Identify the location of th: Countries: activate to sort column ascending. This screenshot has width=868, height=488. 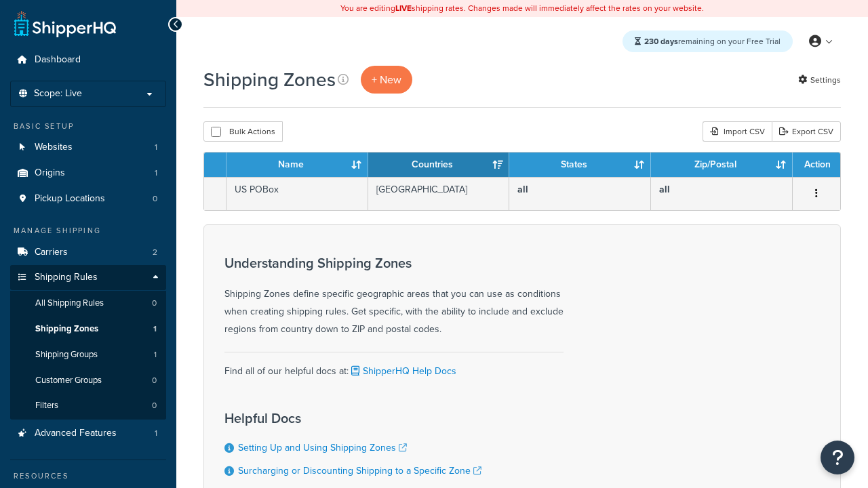
(439, 165).